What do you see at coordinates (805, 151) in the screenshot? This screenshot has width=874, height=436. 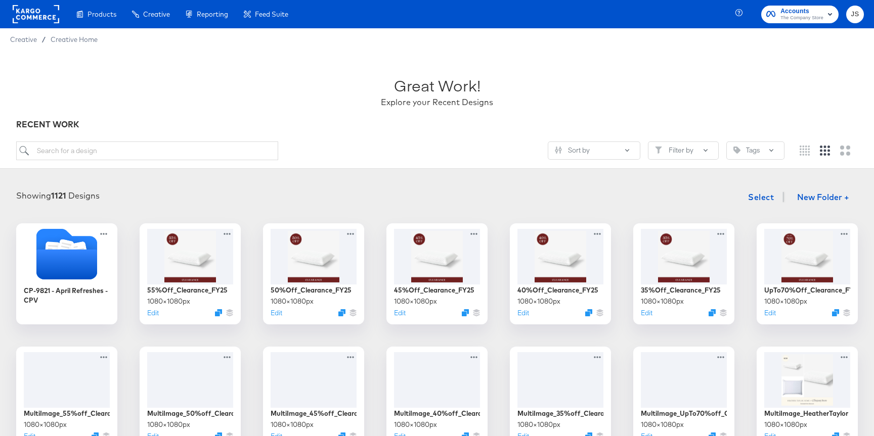 I see `svg: Small grid` at bounding box center [805, 151].